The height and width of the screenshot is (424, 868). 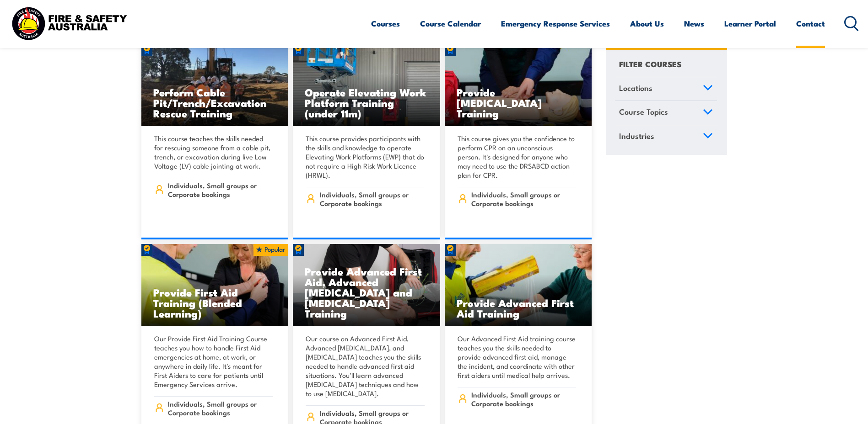 I want to click on img: Provide Advanced First Aid, so click(x=518, y=285).